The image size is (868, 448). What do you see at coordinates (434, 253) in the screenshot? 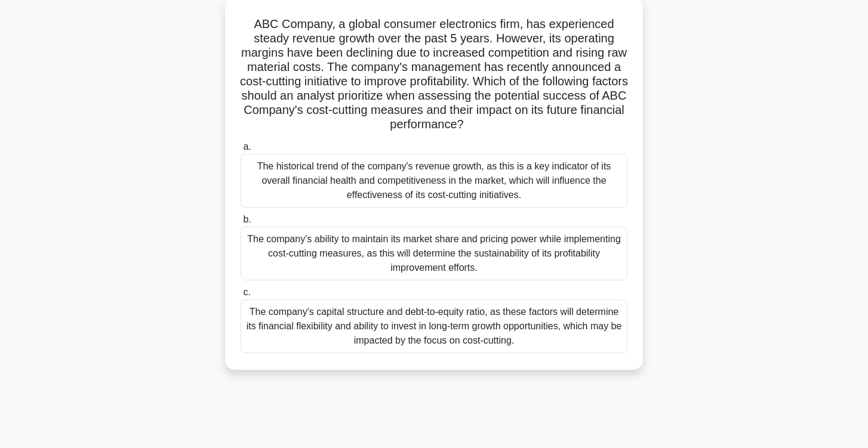
I see `div: The company's ability to maintain its market share and pricing power while implementing cost-cutt...` at bounding box center [434, 253].